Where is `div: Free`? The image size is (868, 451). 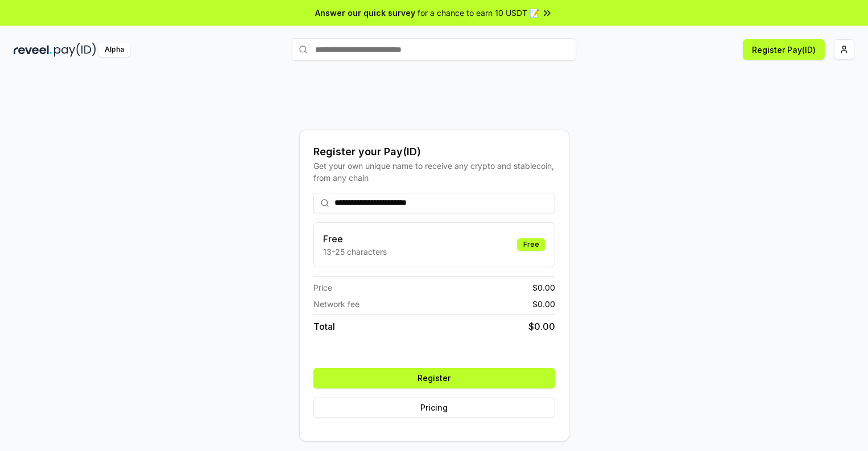 div: Free is located at coordinates (531, 245).